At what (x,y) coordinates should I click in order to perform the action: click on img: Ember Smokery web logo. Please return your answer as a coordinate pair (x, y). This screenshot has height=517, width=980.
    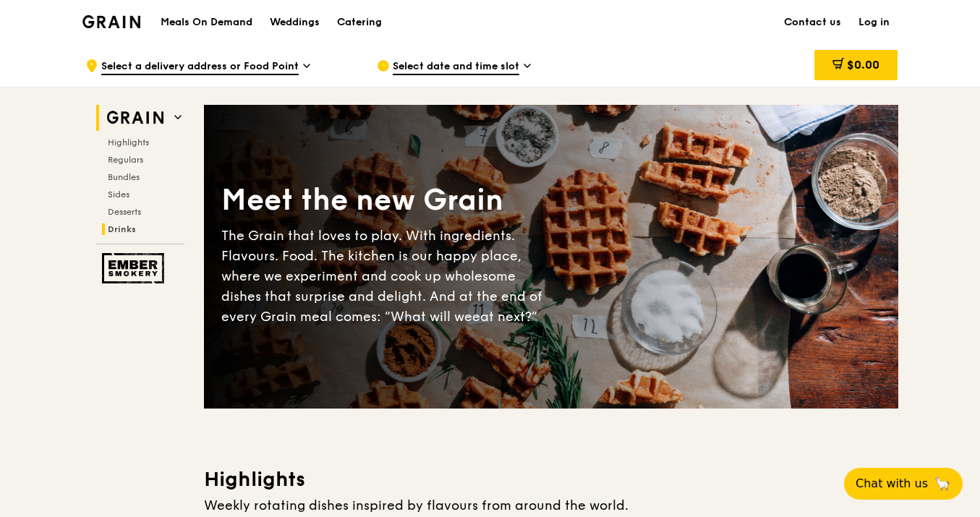
    Looking at the image, I should click on (135, 268).